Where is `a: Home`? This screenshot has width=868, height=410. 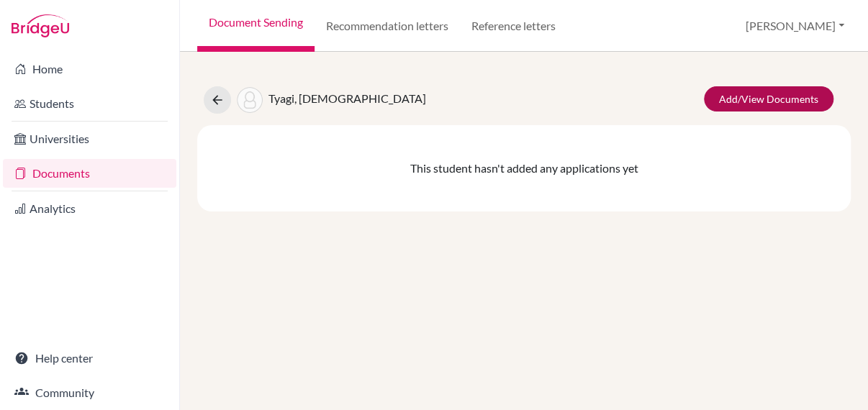
a: Home is located at coordinates (89, 69).